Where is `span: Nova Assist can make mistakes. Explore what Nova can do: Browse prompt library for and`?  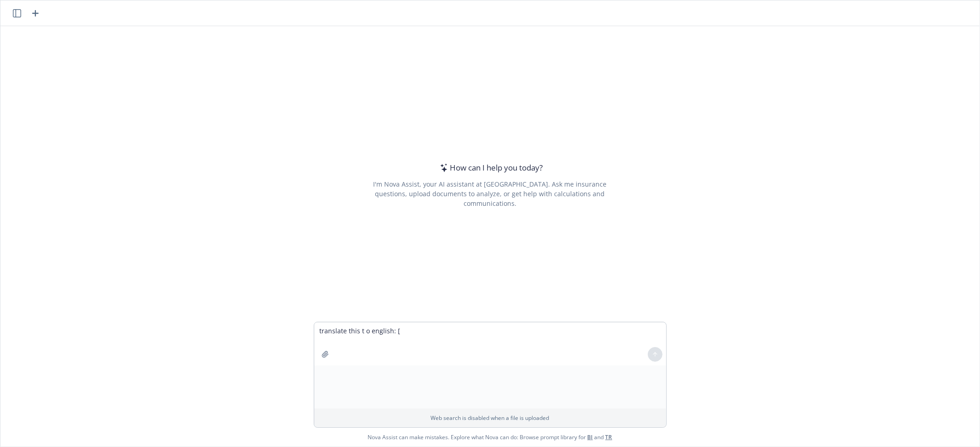 span: Nova Assist can make mistakes. Explore what Nova can do: Browse prompt library for and is located at coordinates (490, 437).